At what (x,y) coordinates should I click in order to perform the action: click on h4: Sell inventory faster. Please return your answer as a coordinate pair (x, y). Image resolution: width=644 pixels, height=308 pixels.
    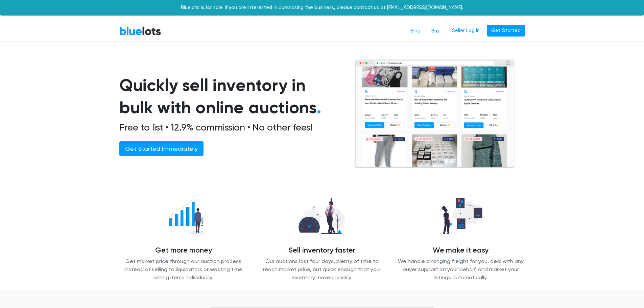
    Looking at the image, I should click on (322, 250).